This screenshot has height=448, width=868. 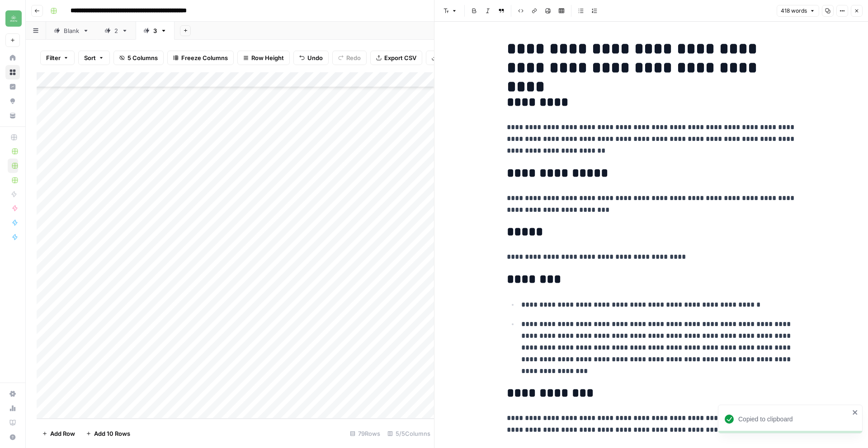 What do you see at coordinates (58, 58) in the screenshot?
I see `button: Filter` at bounding box center [58, 58].